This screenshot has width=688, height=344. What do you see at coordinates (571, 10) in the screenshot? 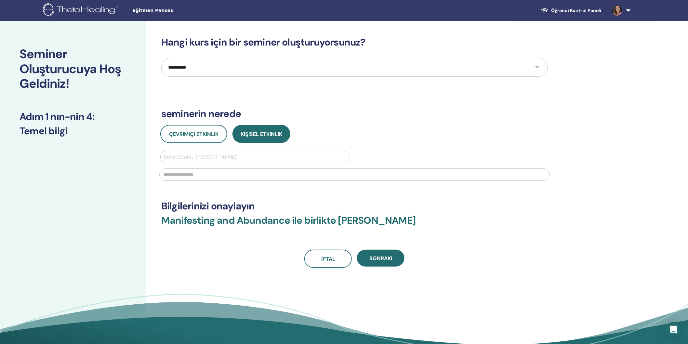
I see `a: Öğrenci Kontrol Paneli` at bounding box center [571, 10].